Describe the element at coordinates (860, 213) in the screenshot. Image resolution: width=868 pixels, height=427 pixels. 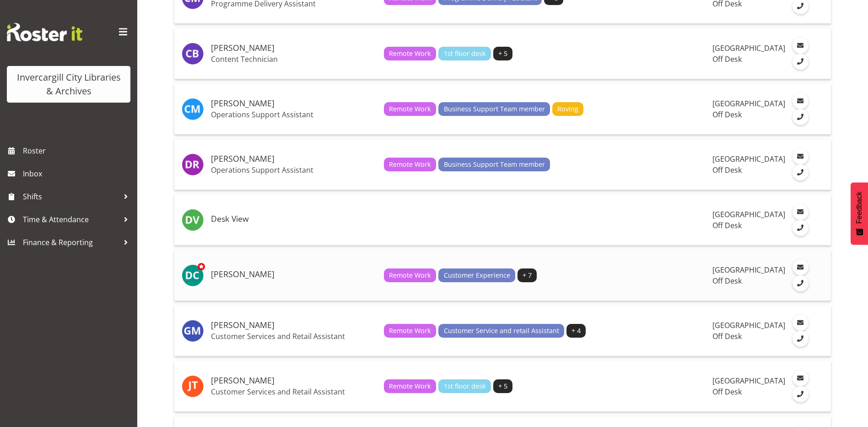
I see `button: Feedback - Show survey` at that location.